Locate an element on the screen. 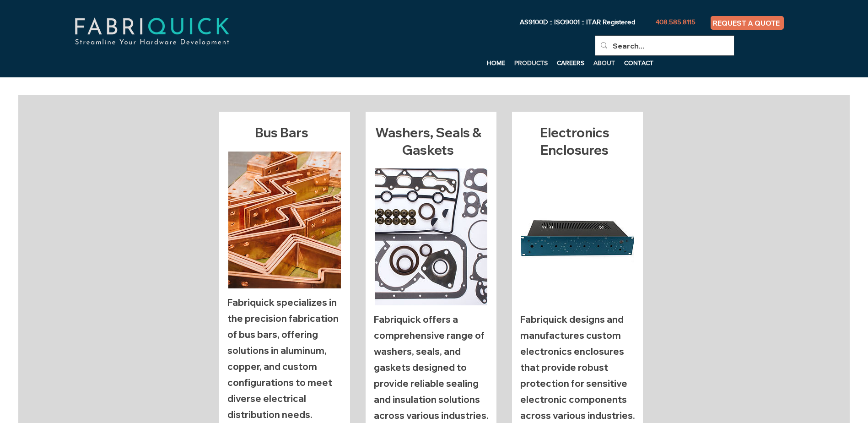 The width and height of the screenshot is (868, 423). a: Washers, Seals & Gaskets is located at coordinates (431, 236).